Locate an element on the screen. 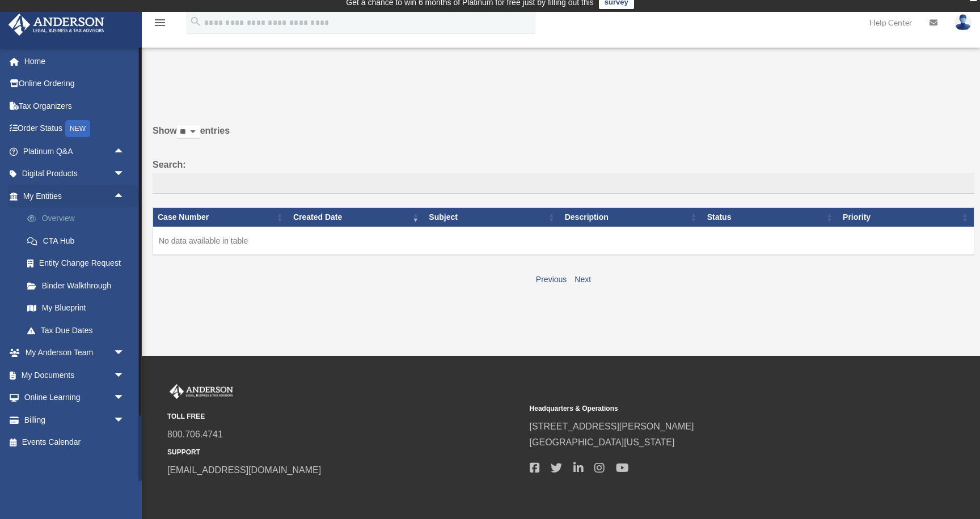 The width and height of the screenshot is (980, 519). a: Digital Productsarrow_drop_down is located at coordinates (75, 174).